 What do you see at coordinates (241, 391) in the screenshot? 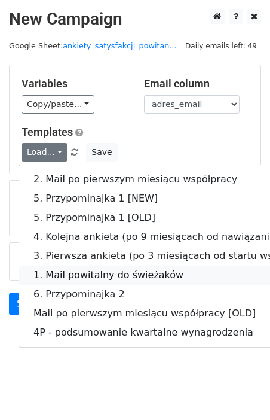
I see `div: Widżet czatu` at bounding box center [241, 391].